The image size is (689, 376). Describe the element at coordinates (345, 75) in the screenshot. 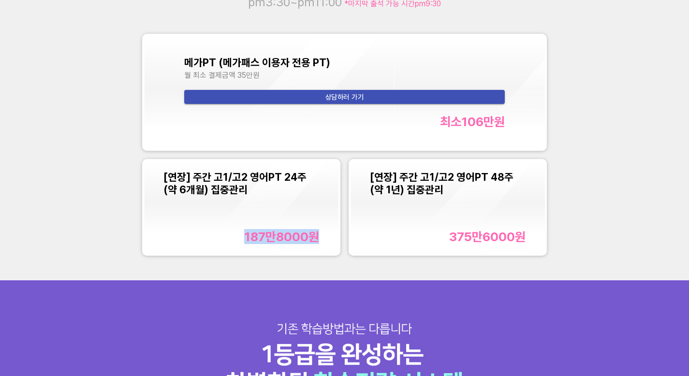

I see `div: 월 최소 결제금액 35만원` at that location.